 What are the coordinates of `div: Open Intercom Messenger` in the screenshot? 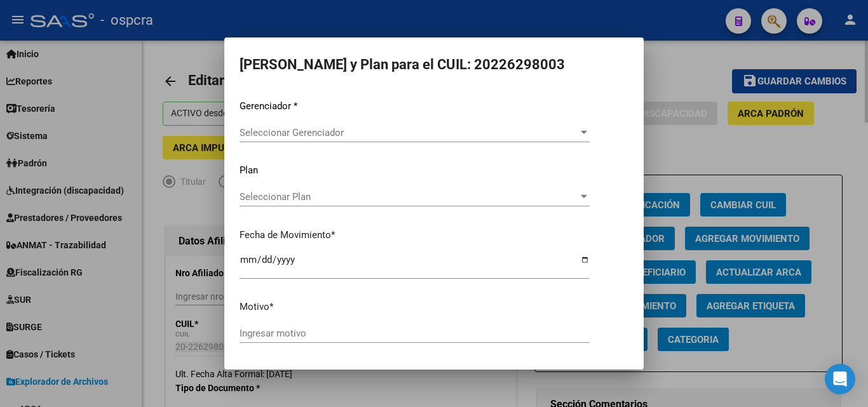 It's located at (840, 379).